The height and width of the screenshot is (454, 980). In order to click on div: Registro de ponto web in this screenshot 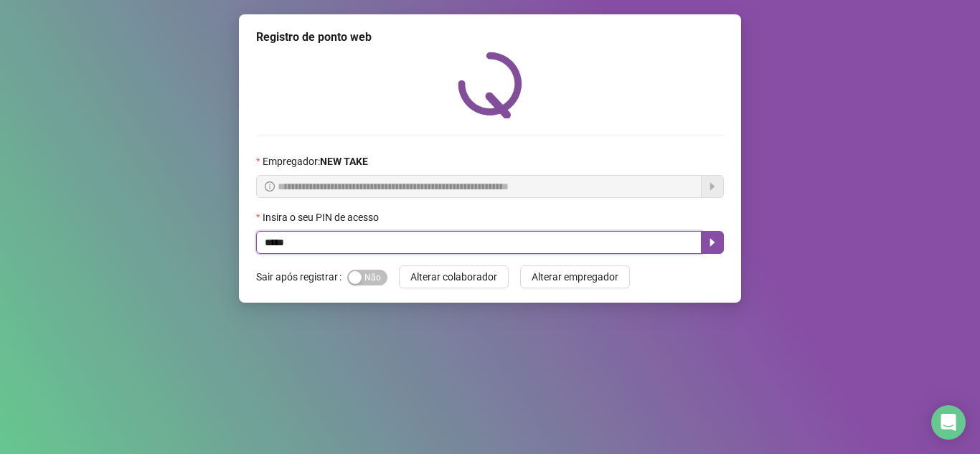, I will do `click(490, 38)`.